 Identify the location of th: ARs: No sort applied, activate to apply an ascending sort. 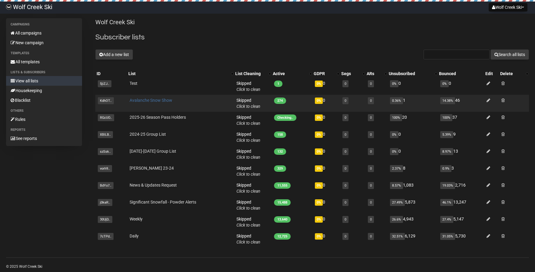
(377, 74).